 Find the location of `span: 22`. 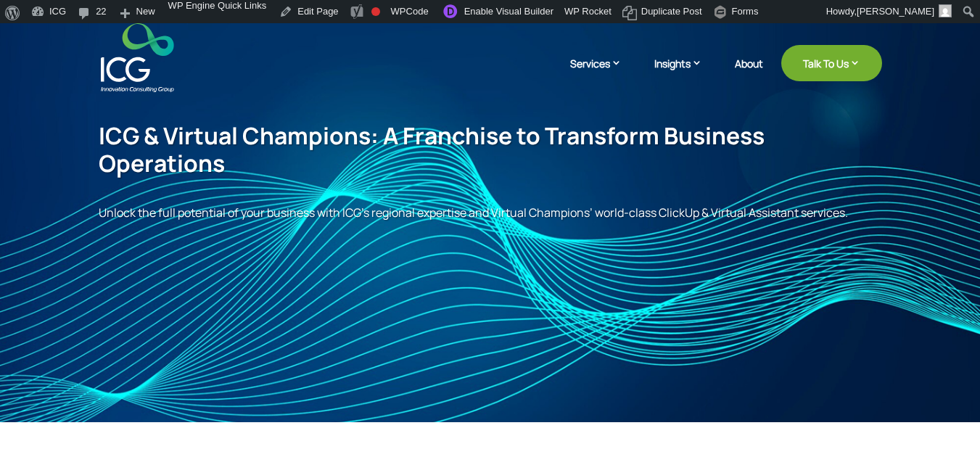

span: 22 is located at coordinates (101, 18).